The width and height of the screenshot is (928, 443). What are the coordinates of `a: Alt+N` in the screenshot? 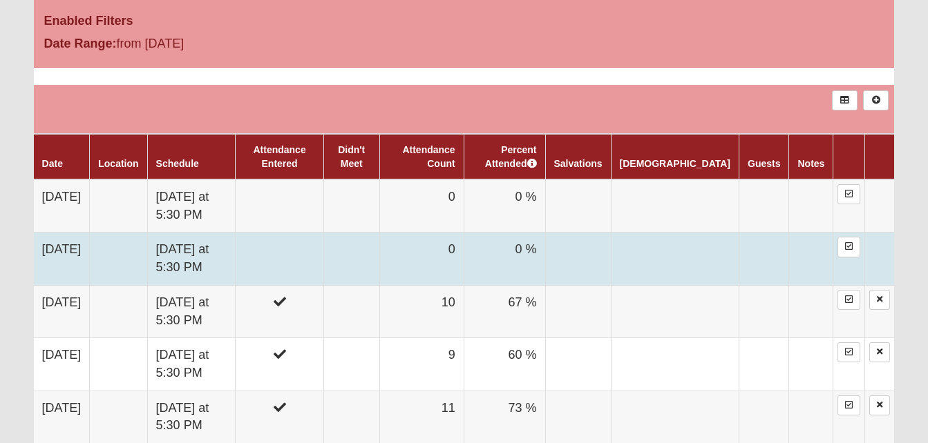 It's located at (875, 100).